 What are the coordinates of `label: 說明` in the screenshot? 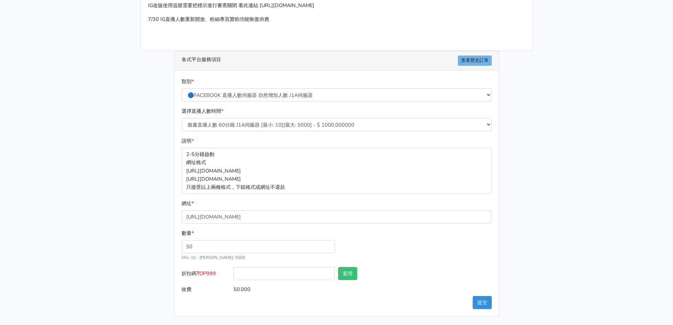 It's located at (188, 141).